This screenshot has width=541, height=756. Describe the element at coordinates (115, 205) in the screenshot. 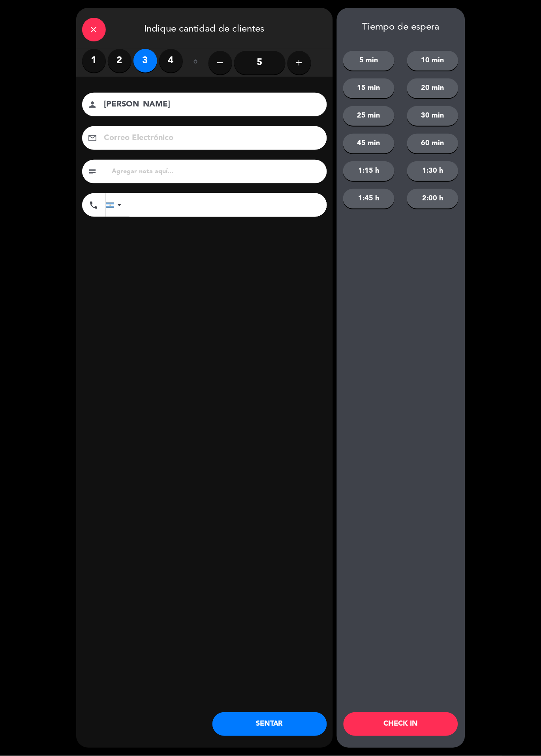

I see `div: Argentina: +54` at that location.